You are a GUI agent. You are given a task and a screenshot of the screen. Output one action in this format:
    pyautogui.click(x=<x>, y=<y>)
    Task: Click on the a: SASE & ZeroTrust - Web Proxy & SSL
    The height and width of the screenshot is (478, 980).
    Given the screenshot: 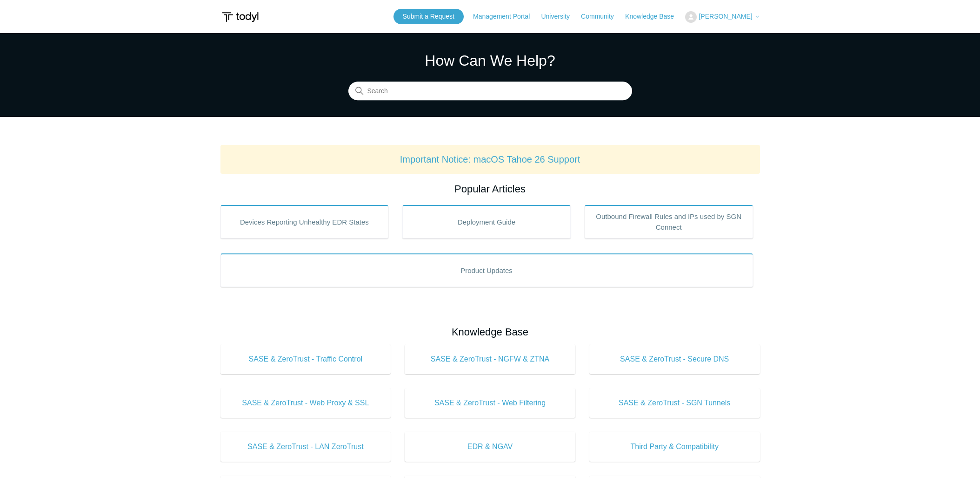 What is the action you would take?
    pyautogui.click(x=306, y=402)
    